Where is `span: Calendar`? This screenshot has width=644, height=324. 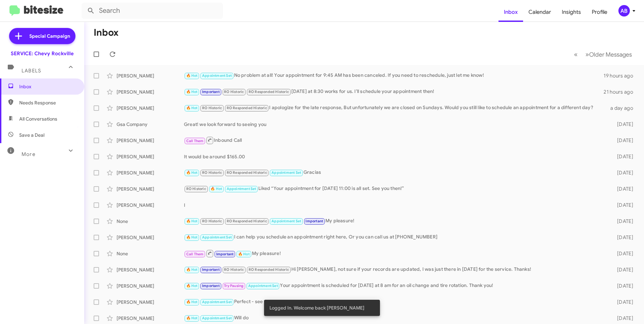
span: Calendar is located at coordinates (540, 12).